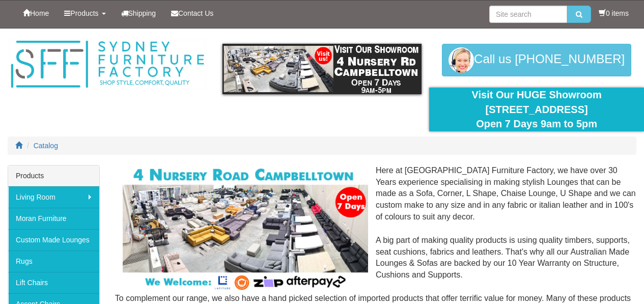  Describe the element at coordinates (54, 219) in the screenshot. I see `a: Moran Furniture` at that location.